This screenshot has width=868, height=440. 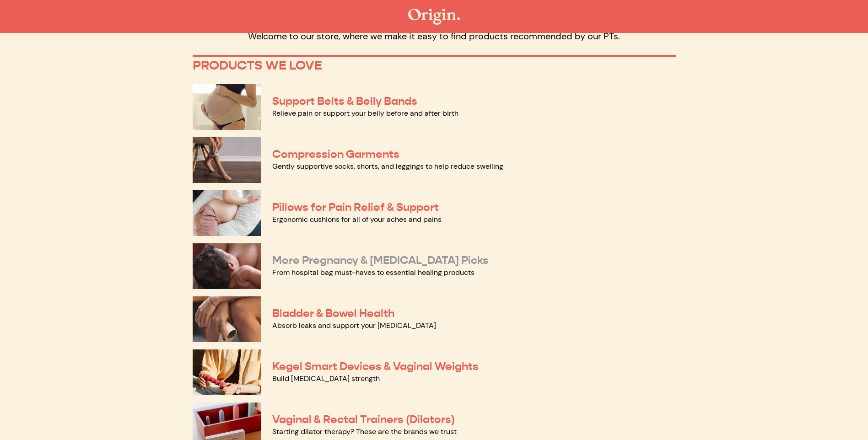 What do you see at coordinates (376, 366) in the screenshot?
I see `a: Kegel Smart Devices & Vaginal Weights` at bounding box center [376, 366].